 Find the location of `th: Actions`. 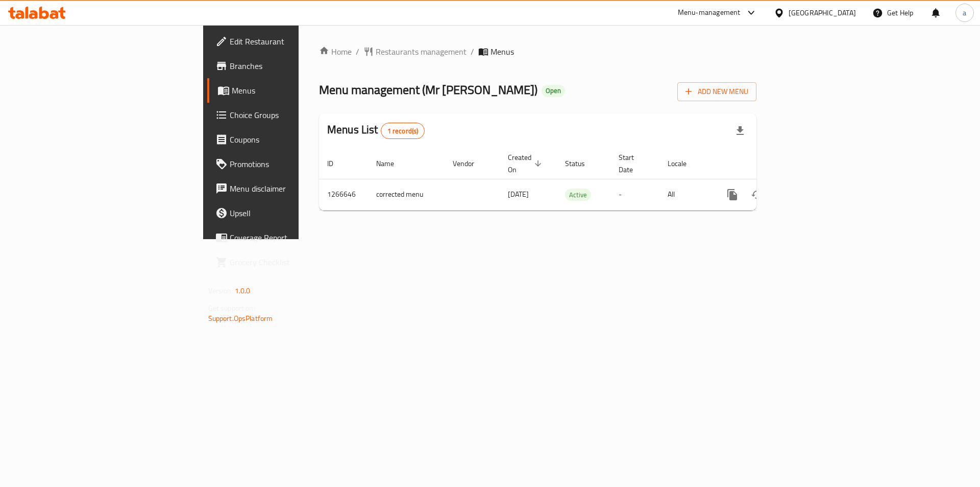

th: Actions is located at coordinates (769, 163).